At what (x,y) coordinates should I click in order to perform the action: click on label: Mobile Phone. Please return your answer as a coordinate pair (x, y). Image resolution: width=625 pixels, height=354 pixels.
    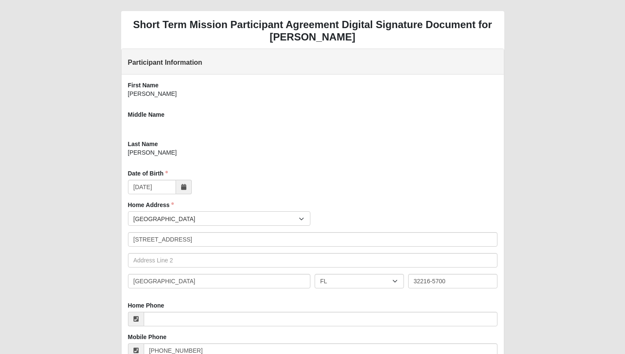
    Looking at the image, I should click on (147, 337).